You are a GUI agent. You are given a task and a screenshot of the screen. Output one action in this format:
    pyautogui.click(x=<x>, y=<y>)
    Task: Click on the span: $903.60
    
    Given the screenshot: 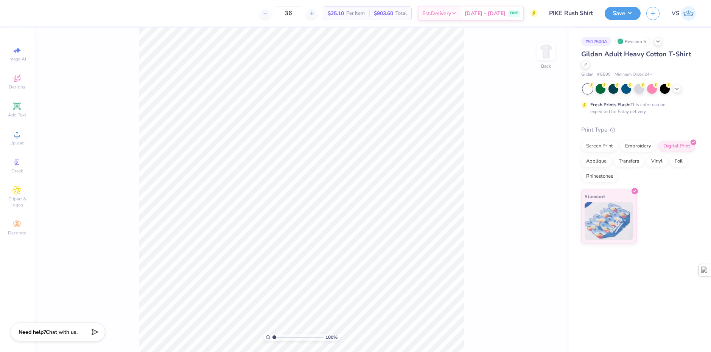 What is the action you would take?
    pyautogui.click(x=383, y=13)
    